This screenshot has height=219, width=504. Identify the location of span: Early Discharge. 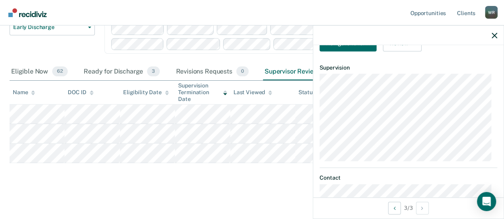
(49, 27).